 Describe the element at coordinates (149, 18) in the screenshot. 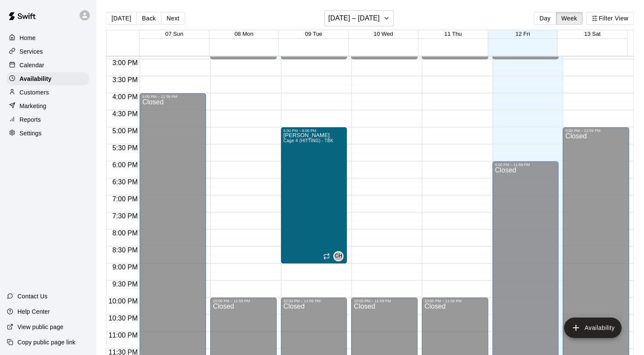

I see `button: Back` at that location.